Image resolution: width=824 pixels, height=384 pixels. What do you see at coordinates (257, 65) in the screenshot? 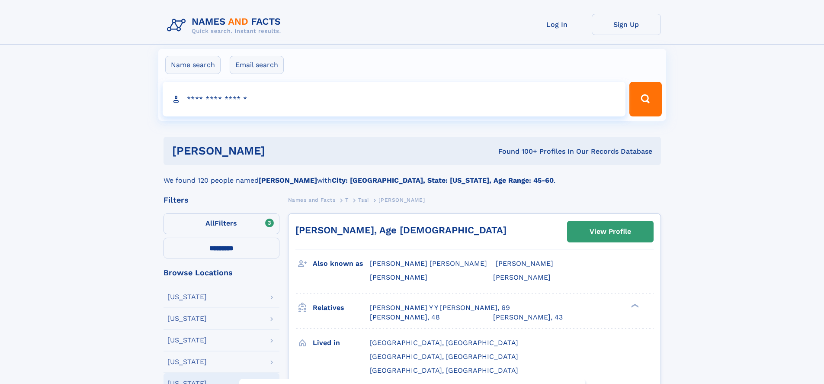
I see `label: Email search` at bounding box center [257, 65].